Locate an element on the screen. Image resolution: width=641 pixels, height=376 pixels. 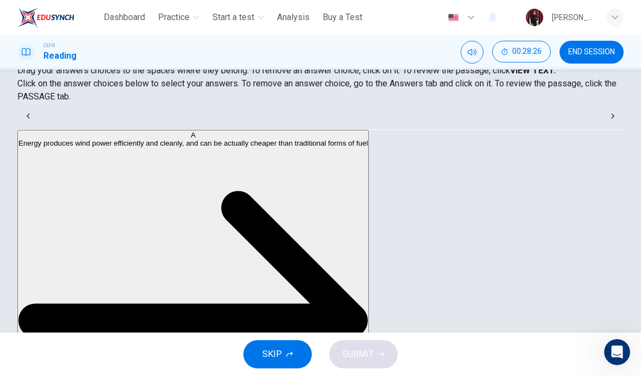
span: Messages is located at coordinates (109, 307).